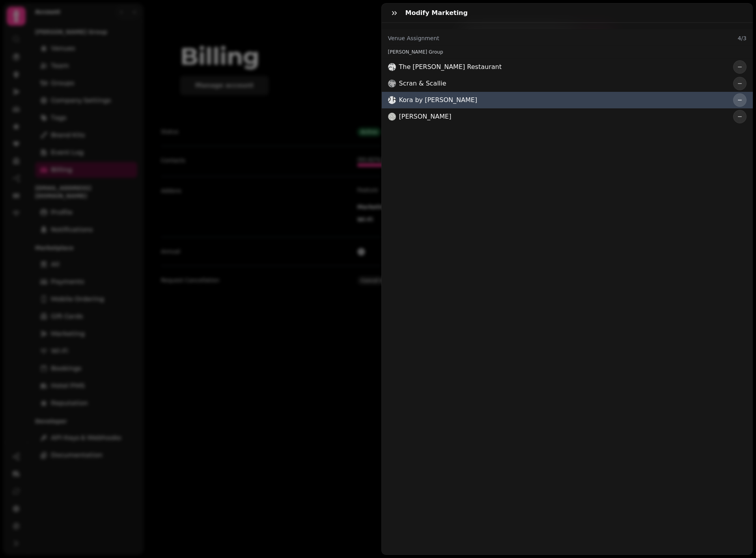  What do you see at coordinates (438, 13) in the screenshot?
I see `h3: Modify Marketing` at bounding box center [438, 13].